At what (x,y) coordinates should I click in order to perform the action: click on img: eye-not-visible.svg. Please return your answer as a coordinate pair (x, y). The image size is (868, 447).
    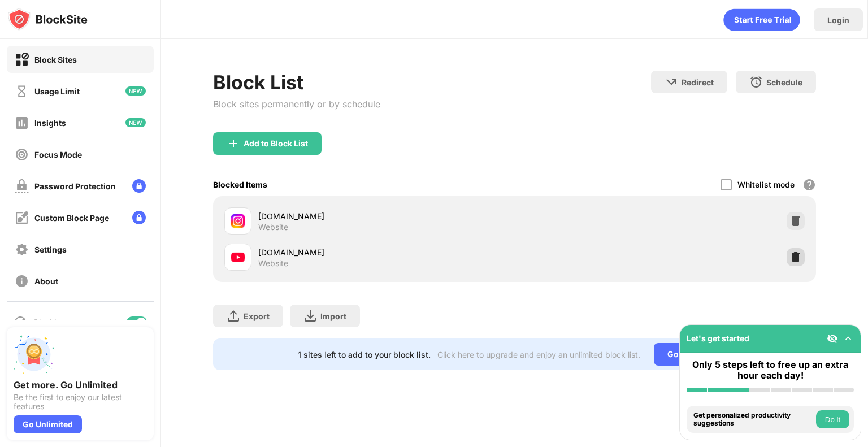
    Looking at the image, I should click on (832, 338).